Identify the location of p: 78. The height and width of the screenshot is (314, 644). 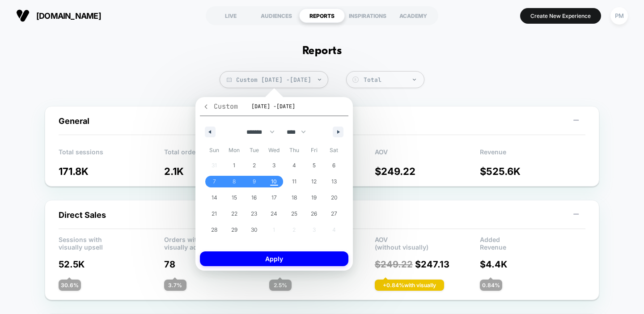
(217, 265).